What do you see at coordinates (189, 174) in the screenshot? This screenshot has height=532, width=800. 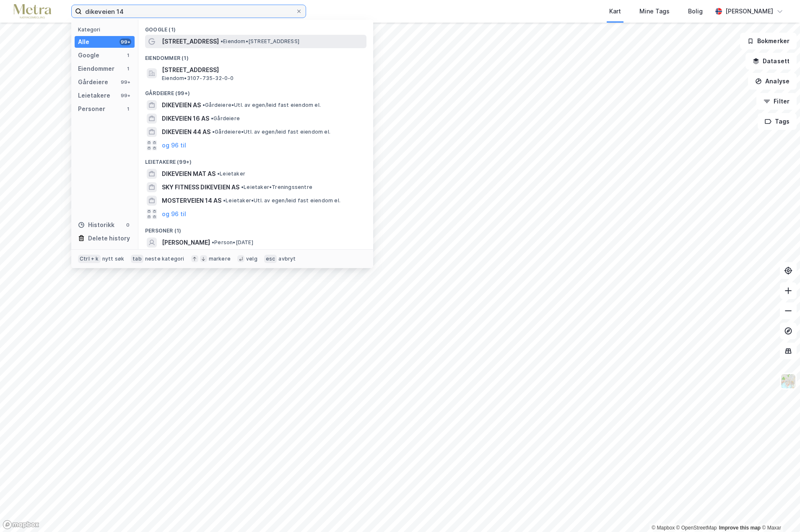 I see `span: DIKEVEIEN MAT AS` at bounding box center [189, 174].